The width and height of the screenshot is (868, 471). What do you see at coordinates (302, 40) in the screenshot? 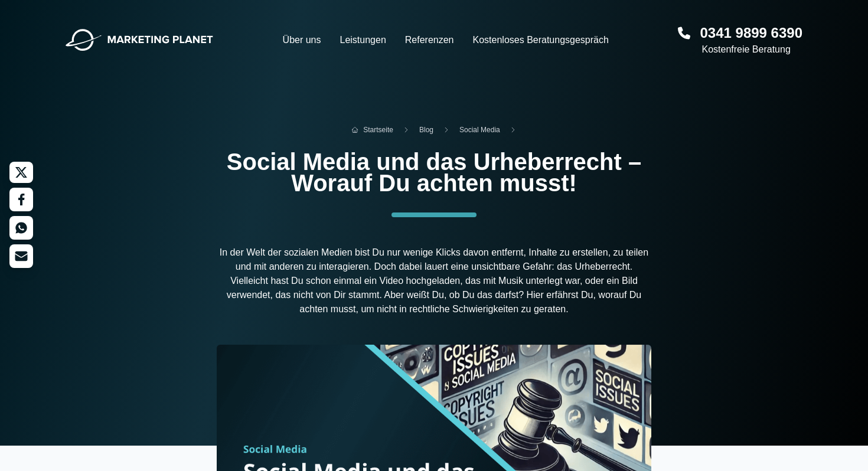
I see `a: Über uns` at bounding box center [302, 40].